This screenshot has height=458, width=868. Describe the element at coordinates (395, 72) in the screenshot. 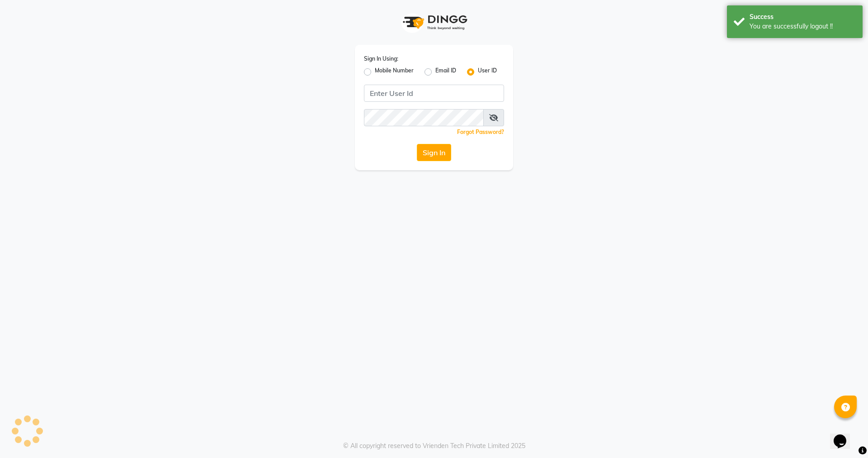

I see `label: Mobile Number` at that location.